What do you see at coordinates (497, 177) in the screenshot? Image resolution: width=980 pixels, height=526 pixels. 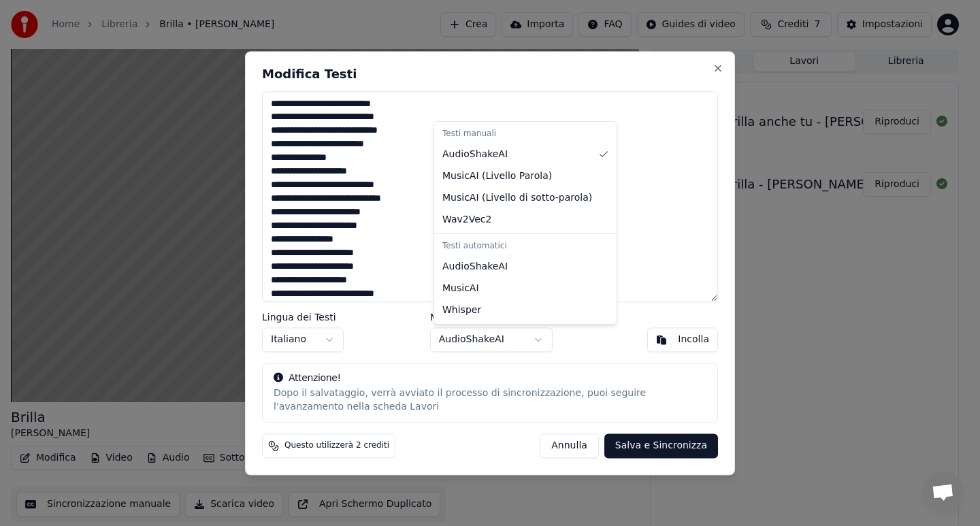 I see `span: MusicAI ( Livello Parola )` at bounding box center [497, 177].